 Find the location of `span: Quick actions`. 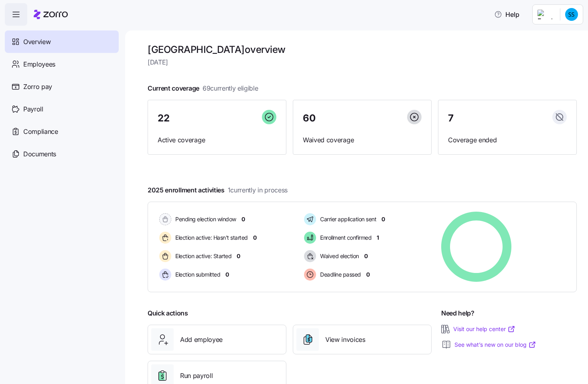

span: Quick actions is located at coordinates (168, 313).